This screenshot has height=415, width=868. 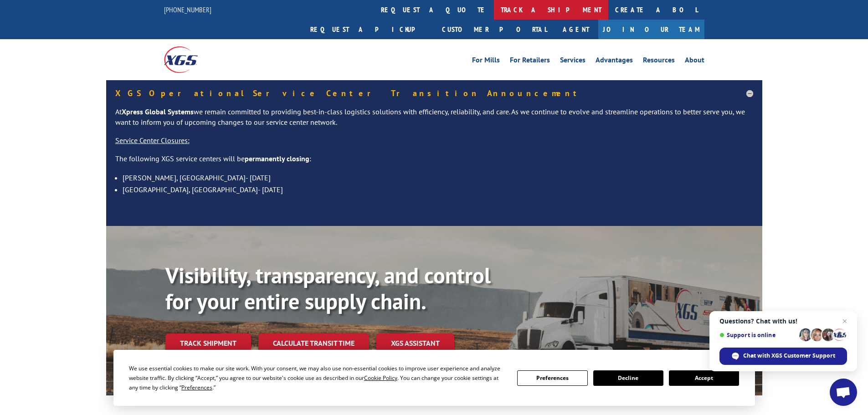 What do you see at coordinates (628, 378) in the screenshot?
I see `button: Decline` at bounding box center [628, 378].